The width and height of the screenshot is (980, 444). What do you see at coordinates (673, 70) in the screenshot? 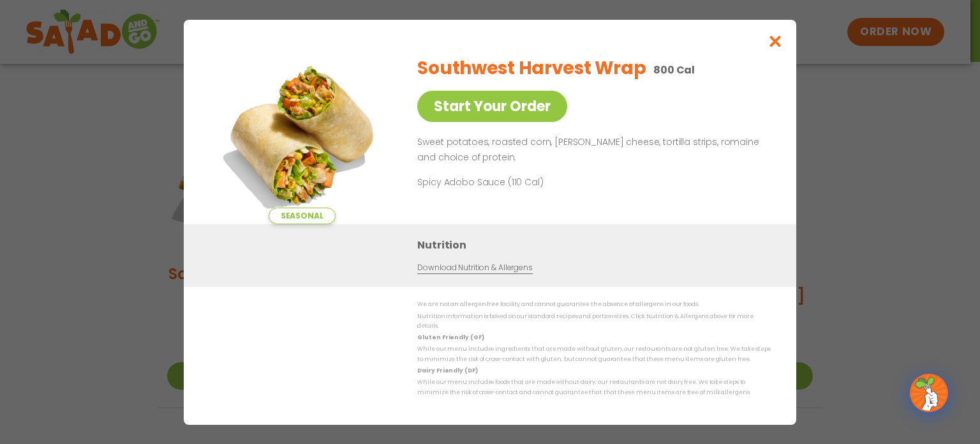
I see `p: 800 Cal` at bounding box center [673, 70].